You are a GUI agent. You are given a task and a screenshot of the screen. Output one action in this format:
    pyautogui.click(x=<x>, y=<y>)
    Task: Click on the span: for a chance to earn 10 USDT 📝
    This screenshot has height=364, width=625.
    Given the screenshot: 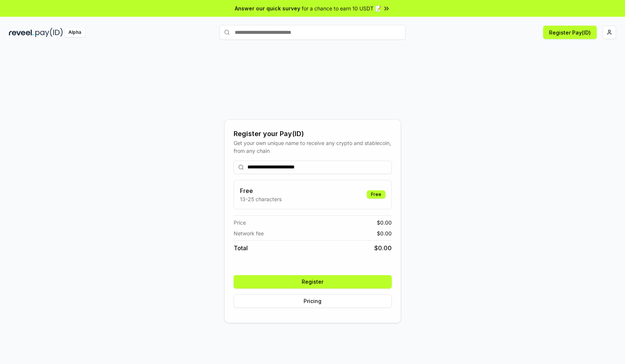 What is the action you would take?
    pyautogui.click(x=341, y=8)
    